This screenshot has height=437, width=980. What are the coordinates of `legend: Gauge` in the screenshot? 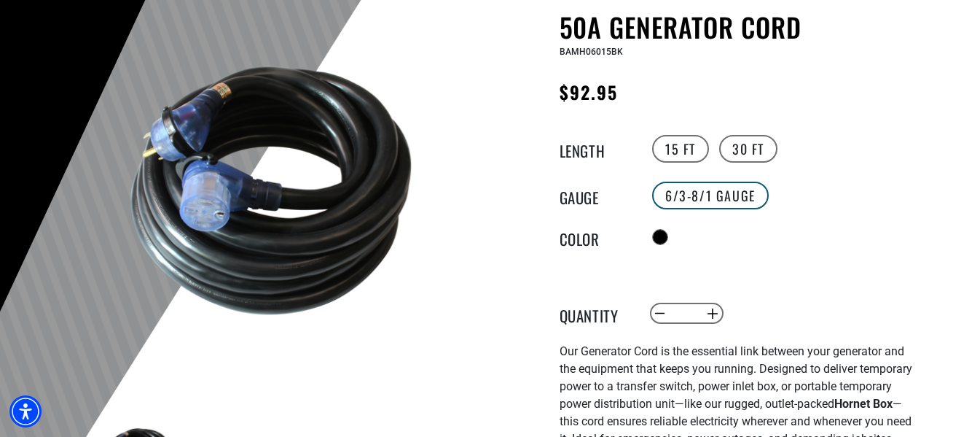 It's located at (596, 195).